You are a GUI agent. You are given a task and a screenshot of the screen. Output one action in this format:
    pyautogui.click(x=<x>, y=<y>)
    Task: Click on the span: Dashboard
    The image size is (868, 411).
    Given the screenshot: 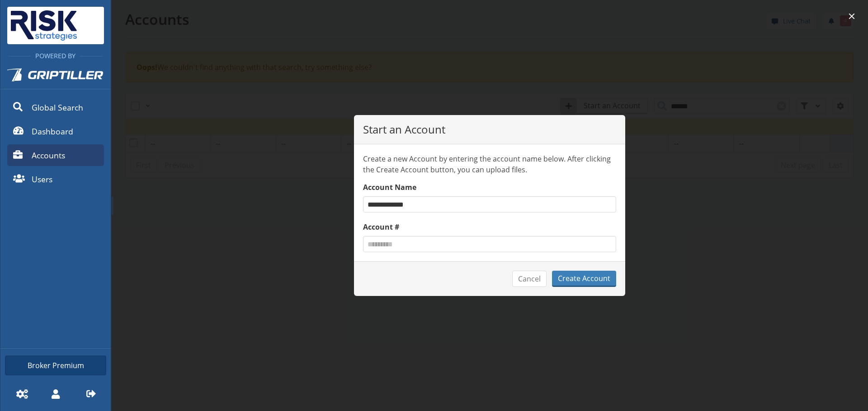 What is the action you would take?
    pyautogui.click(x=52, y=131)
    